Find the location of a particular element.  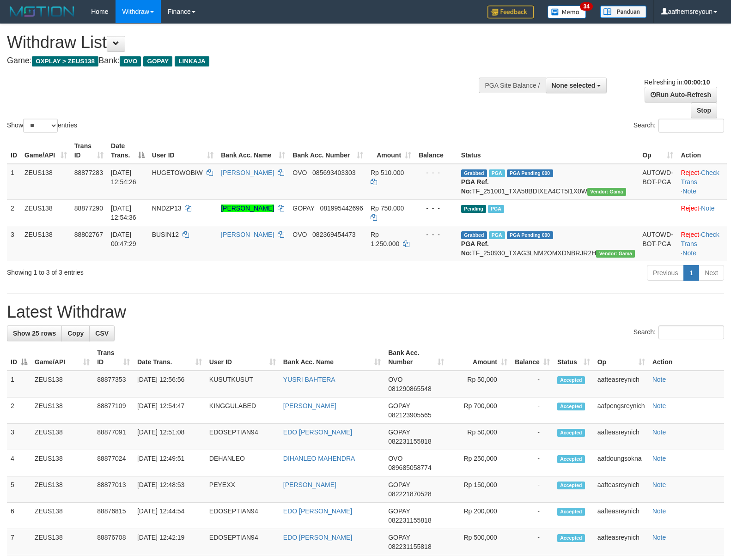

span: Pending is located at coordinates (474, 209).